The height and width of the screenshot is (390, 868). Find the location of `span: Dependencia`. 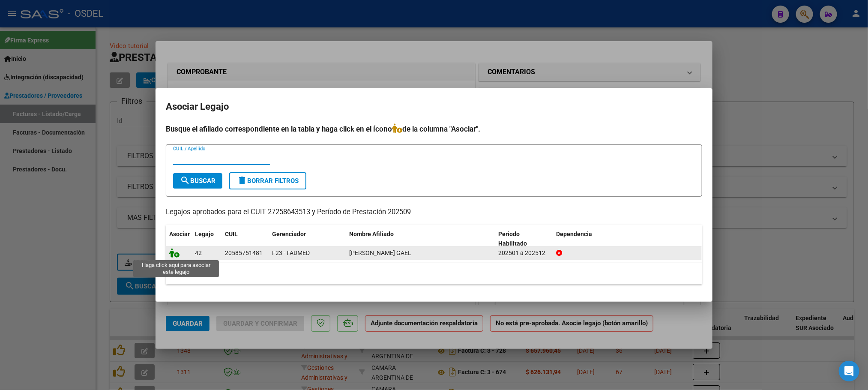

span: Dependencia is located at coordinates (574, 234).